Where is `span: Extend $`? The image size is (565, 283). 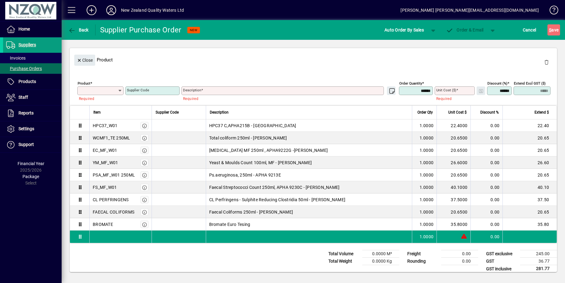 span: Extend $ is located at coordinates (542, 112).